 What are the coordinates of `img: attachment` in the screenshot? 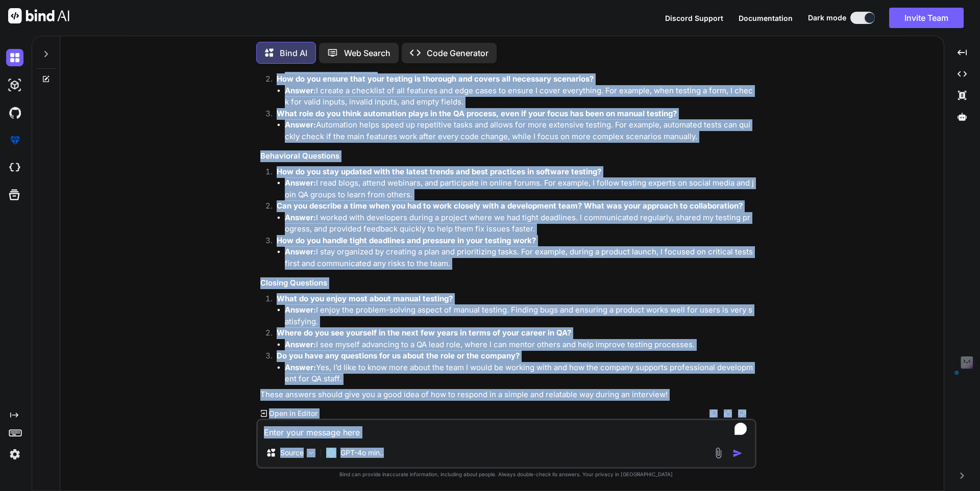 It's located at (718, 453).